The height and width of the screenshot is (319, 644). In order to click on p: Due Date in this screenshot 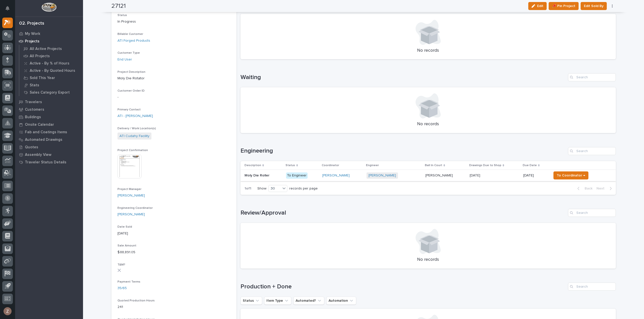, I will do `click(530, 166)`.